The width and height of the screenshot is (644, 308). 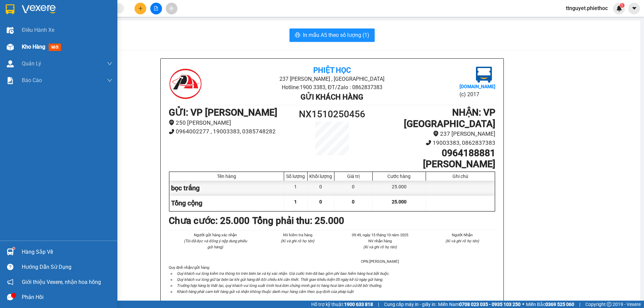 I want to click on div: 25.000, so click(x=399, y=188).